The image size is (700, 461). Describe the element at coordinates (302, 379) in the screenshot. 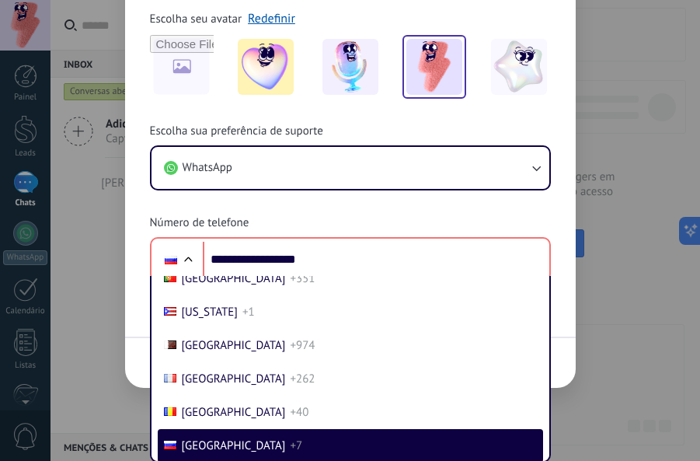

I see `span: +262` at that location.